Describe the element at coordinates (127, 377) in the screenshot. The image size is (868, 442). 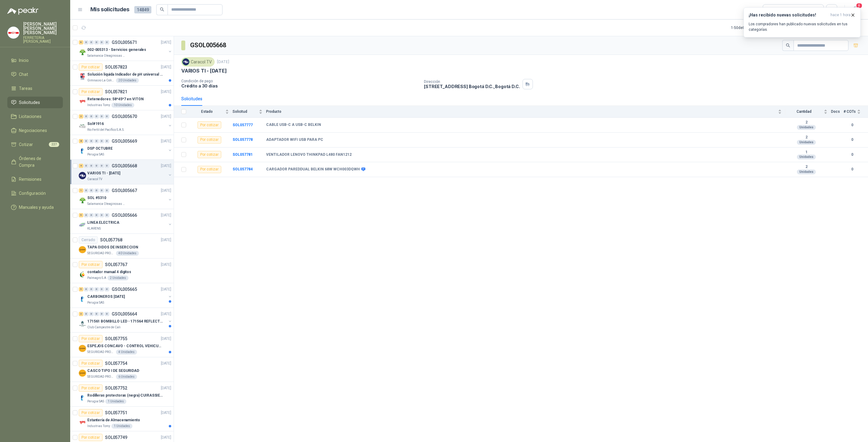
I see `div: 6 Unidades` at that location.